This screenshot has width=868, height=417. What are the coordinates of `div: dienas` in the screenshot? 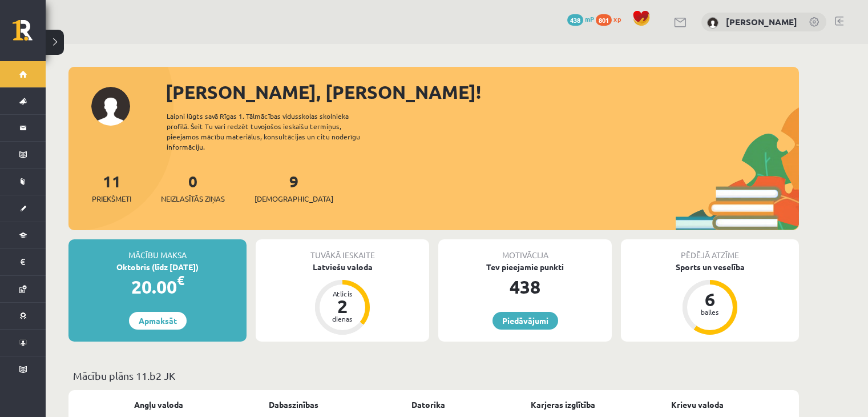 It's located at (342, 318).